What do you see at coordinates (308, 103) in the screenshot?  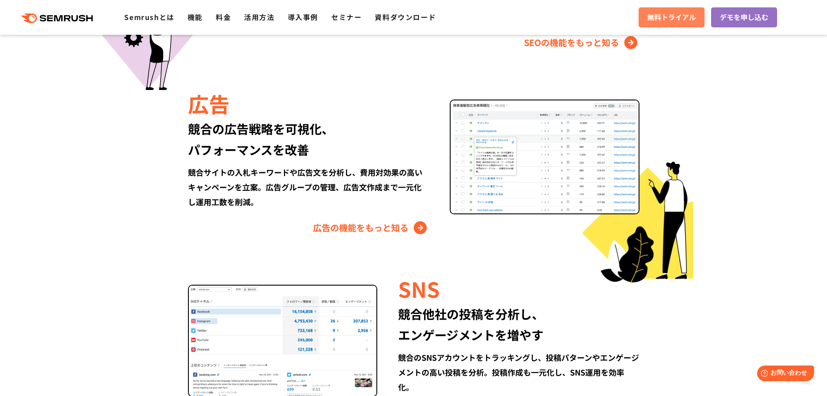 I see `div: 広告` at bounding box center [308, 103].